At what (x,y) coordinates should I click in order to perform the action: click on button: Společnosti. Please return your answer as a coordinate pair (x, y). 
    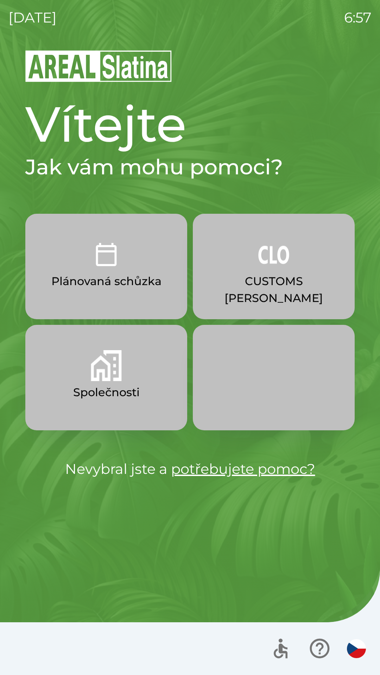
    Looking at the image, I should click on (106, 378).